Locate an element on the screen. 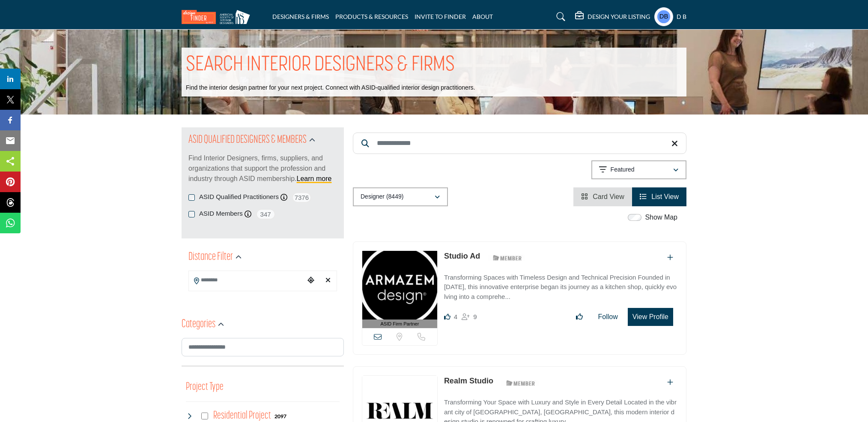  h2: ASID QUALIFIED DESIGNERS & MEMBERS is located at coordinates (248, 140).